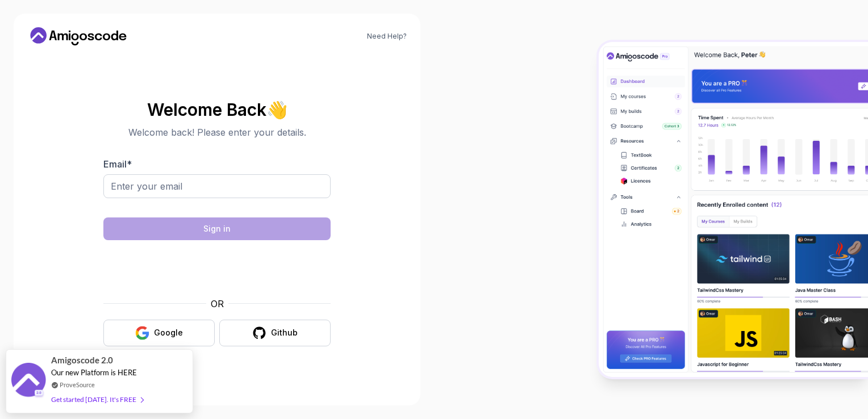 The width and height of the screenshot is (868, 419). I want to click on button: Sign in, so click(217, 229).